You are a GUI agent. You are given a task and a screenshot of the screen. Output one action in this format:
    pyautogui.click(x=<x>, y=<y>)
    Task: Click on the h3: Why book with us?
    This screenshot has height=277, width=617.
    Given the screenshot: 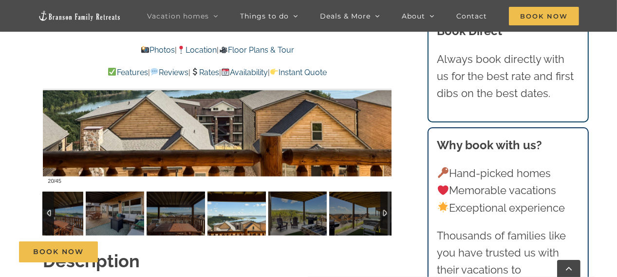 What is the action you would take?
    pyautogui.click(x=508, y=145)
    